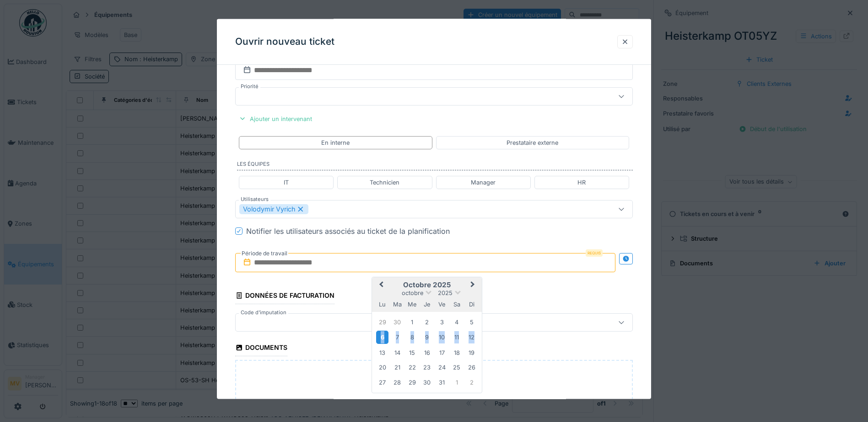 The height and width of the screenshot is (422, 868). What do you see at coordinates (427, 337) in the screenshot?
I see `div: Choose jeudi 9 octobre 2025` at bounding box center [427, 337].